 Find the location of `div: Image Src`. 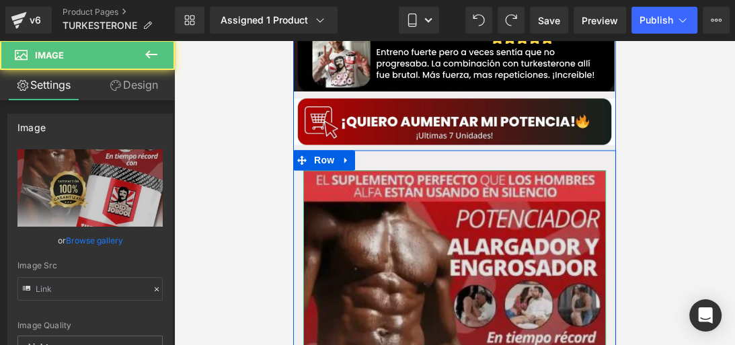

div: Image Src is located at coordinates (90, 266).